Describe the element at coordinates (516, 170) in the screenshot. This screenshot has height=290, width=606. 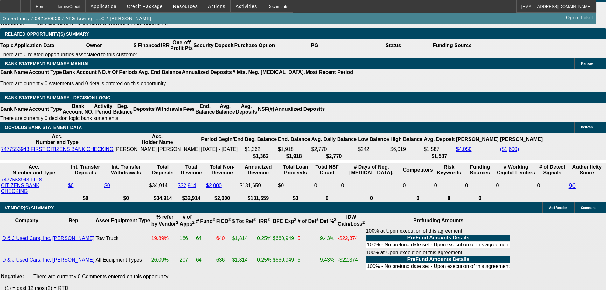
I see `th: # Working Capital Lenders` at that location.